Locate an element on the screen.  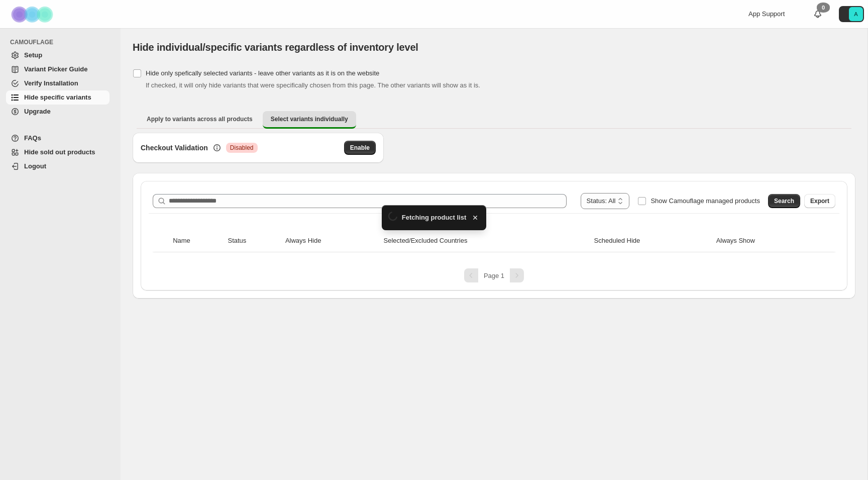
button: Avatar with initials A is located at coordinates (852, 14).